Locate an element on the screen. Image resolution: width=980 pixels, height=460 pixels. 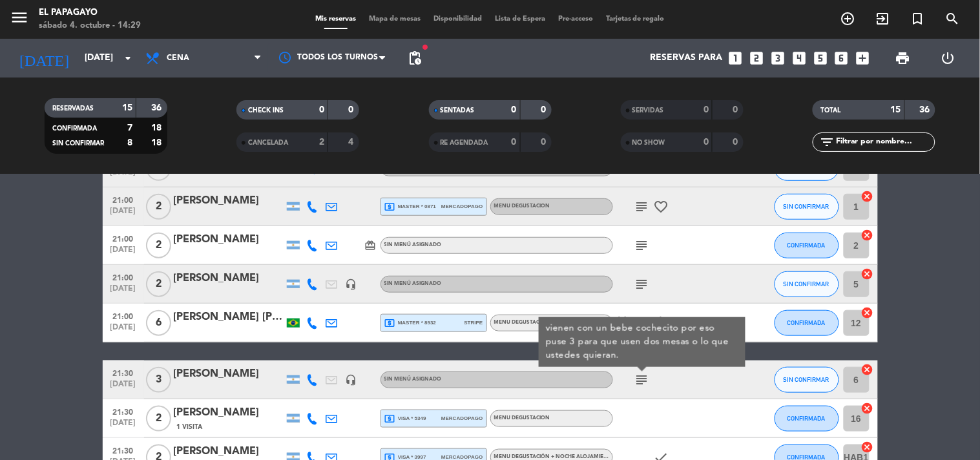
i: menu is located at coordinates (19, 17).